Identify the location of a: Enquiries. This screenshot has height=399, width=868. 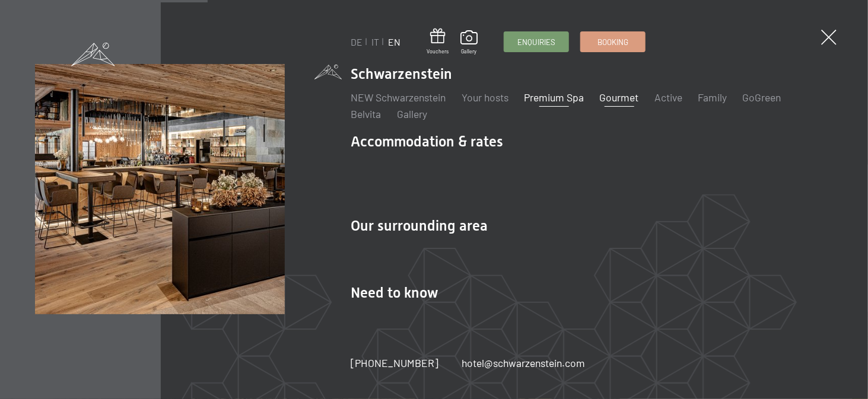
(536, 42).